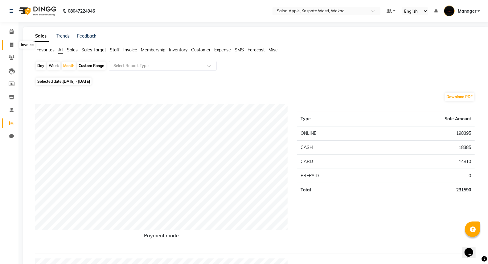 The height and width of the screenshot is (264, 488). What do you see at coordinates (424, 176) in the screenshot?
I see `td: 0` at bounding box center [424, 176].